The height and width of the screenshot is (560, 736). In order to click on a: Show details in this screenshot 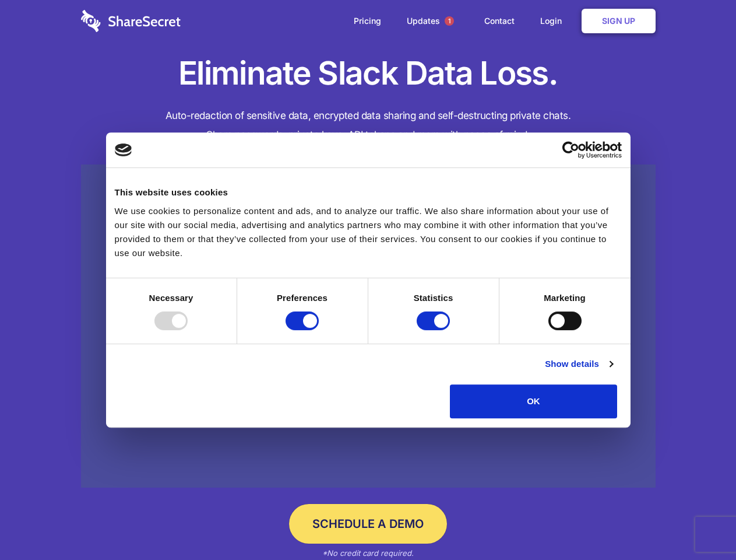, I will do `click(579, 364)`.